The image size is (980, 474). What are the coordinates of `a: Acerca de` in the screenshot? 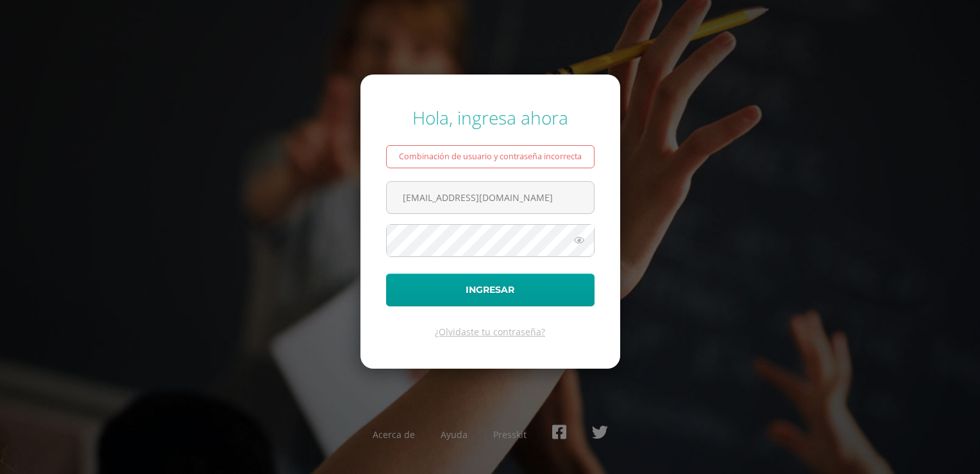 It's located at (394, 434).